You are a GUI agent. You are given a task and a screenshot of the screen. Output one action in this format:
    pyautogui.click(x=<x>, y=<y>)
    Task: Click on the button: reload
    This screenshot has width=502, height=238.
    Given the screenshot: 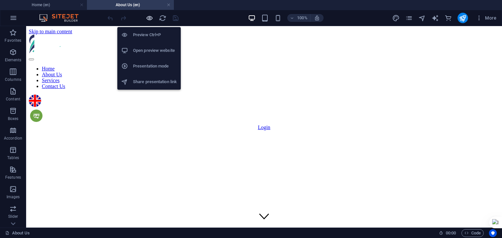 What is the action you would take?
    pyautogui.click(x=162, y=18)
    